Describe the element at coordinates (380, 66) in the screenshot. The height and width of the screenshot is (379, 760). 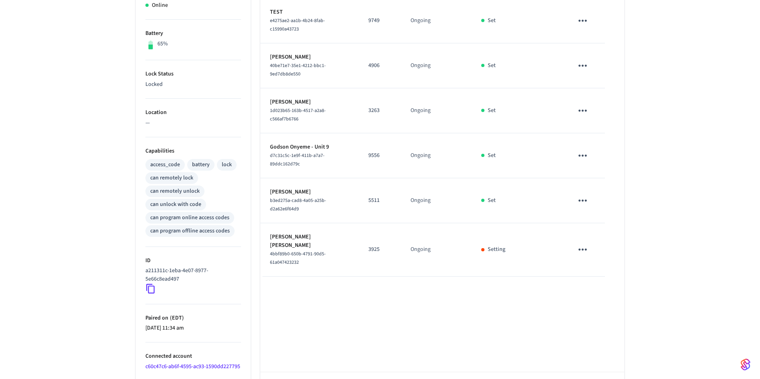
I see `p: 4906` at that location.